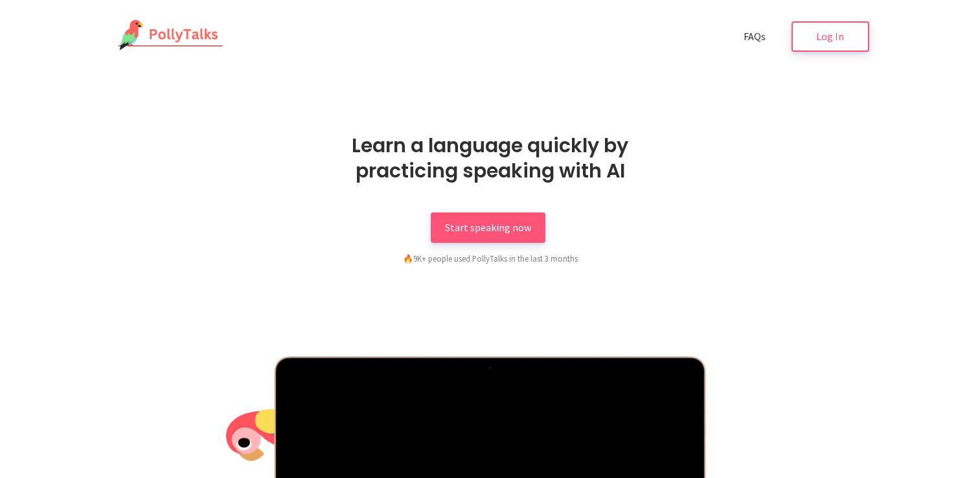 Image resolution: width=980 pixels, height=478 pixels. What do you see at coordinates (408, 259) in the screenshot?
I see `span: fire` at bounding box center [408, 259].